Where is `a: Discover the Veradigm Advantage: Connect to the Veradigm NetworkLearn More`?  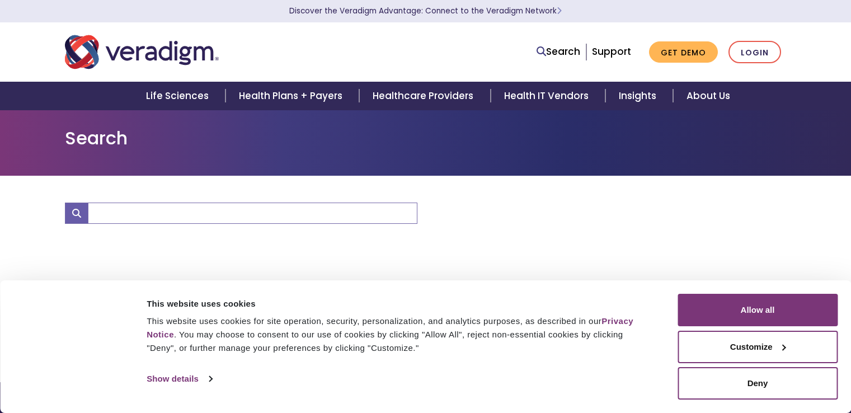
a: Discover the Veradigm Advantage: Connect to the Veradigm NetworkLearn More is located at coordinates (425, 11).